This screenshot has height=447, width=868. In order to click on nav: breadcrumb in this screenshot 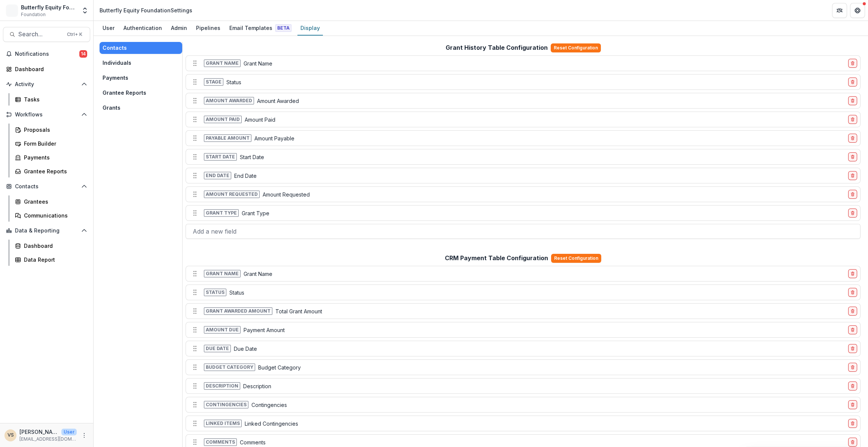, I will do `click(146, 10)`.